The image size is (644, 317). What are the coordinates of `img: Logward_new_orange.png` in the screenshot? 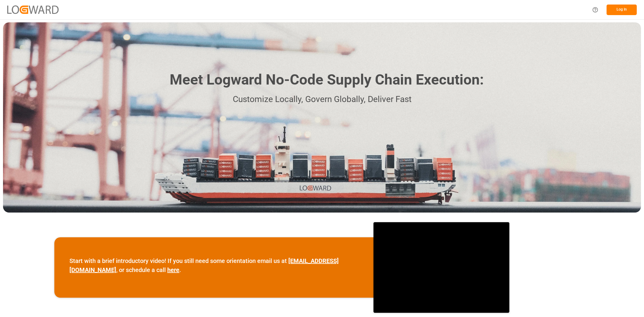 It's located at (33, 9).